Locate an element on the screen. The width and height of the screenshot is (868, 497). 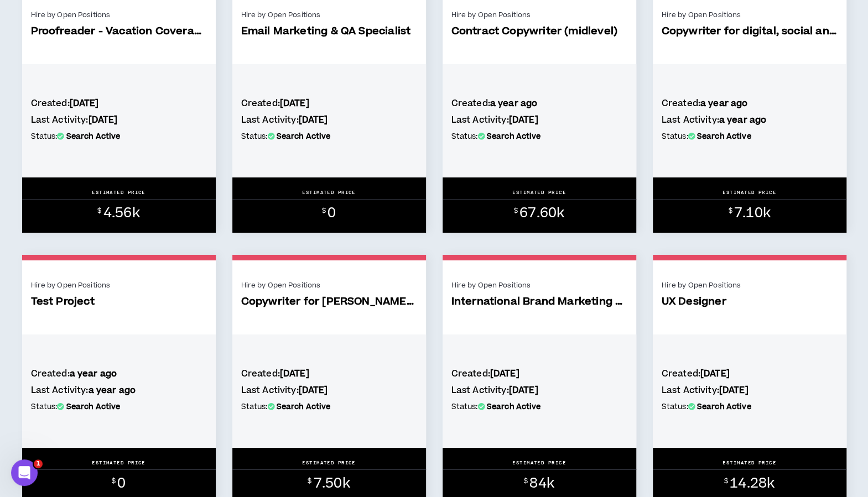
span: 4.56k is located at coordinates (122, 213).